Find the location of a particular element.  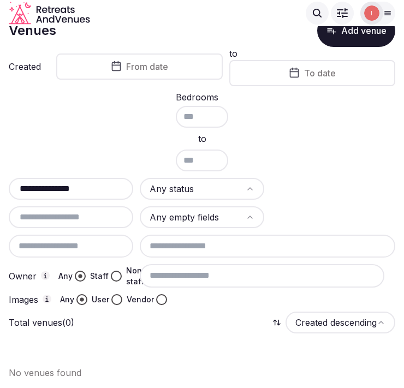

span: To date is located at coordinates (320, 73).